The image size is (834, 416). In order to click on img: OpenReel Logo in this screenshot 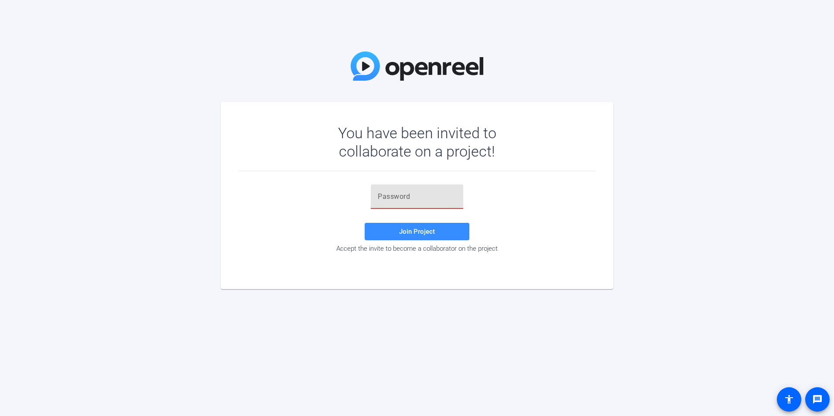, I will do `click(417, 66)`.